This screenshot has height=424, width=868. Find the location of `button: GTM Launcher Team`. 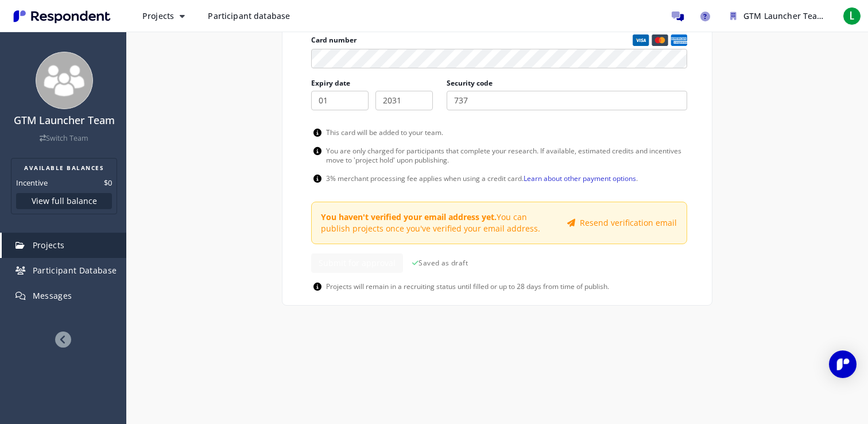

button: GTM Launcher Team is located at coordinates (779, 16).